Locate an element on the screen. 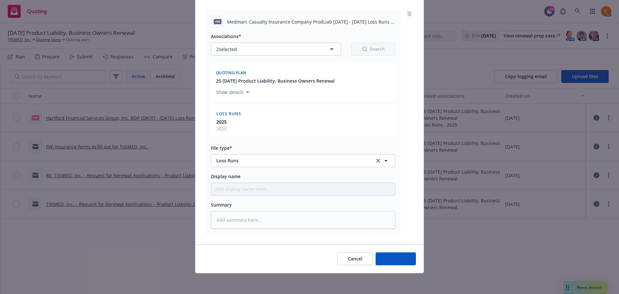 The image size is (619, 294). a: clear selection is located at coordinates (378, 160).